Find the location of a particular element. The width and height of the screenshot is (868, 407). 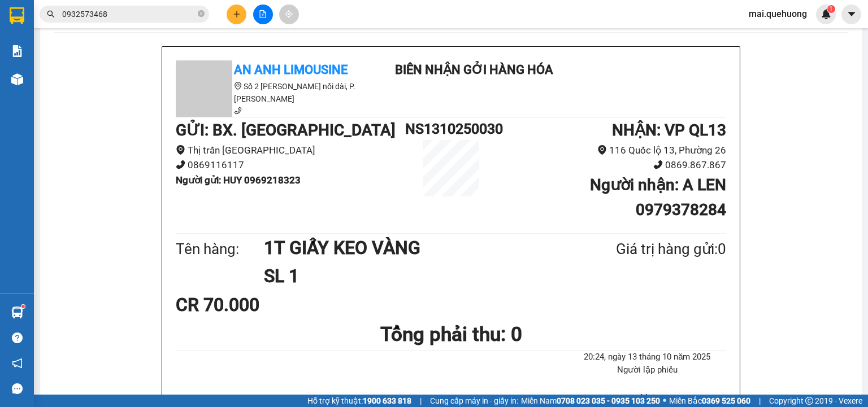

button: aim is located at coordinates (289, 14).